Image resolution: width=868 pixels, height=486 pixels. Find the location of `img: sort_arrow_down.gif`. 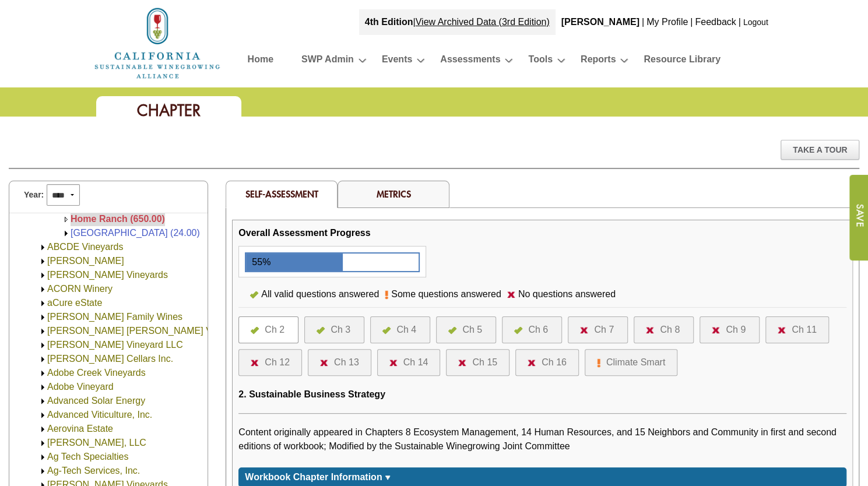

img: sort_arrow_down.gif is located at coordinates (388, 477).